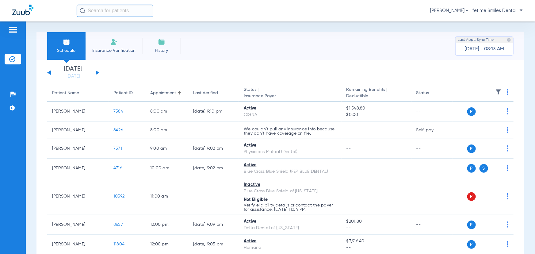 The image size is (535, 254). What do you see at coordinates (167, 149) in the screenshot?
I see `td: 9:00 AM` at bounding box center [167, 149].